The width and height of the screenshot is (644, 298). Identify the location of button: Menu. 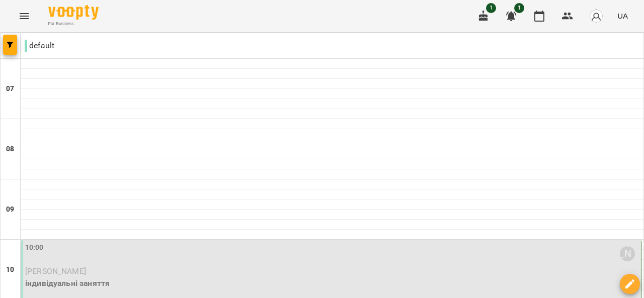
(24, 16).